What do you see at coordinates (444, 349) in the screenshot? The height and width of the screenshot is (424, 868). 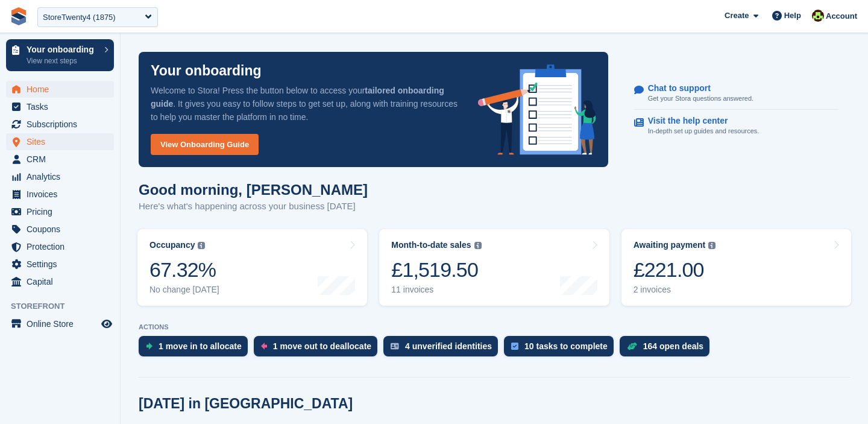 I see `a: 4 unverified identities` at bounding box center [444, 349].